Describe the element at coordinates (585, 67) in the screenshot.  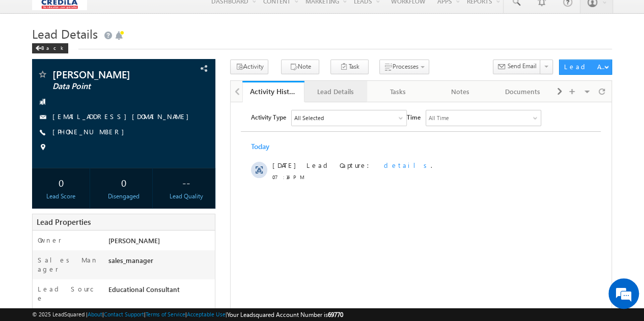
I see `button: Lead Actions` at that location.